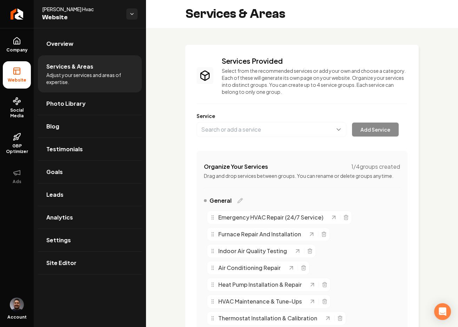 This screenshot has height=327, width=458. What do you see at coordinates (90, 218) in the screenshot?
I see `a: Analytics` at bounding box center [90, 218].